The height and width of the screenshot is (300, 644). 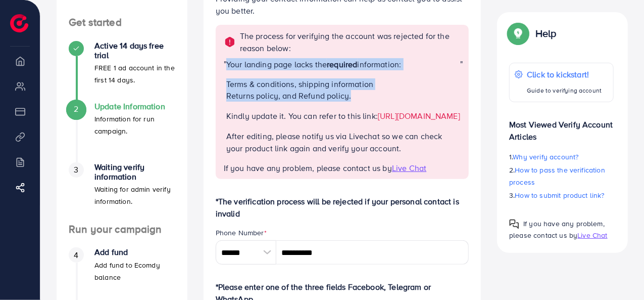 What do you see at coordinates (122, 72) in the screenshot?
I see `li: Active 14 days free trial` at bounding box center [122, 72].